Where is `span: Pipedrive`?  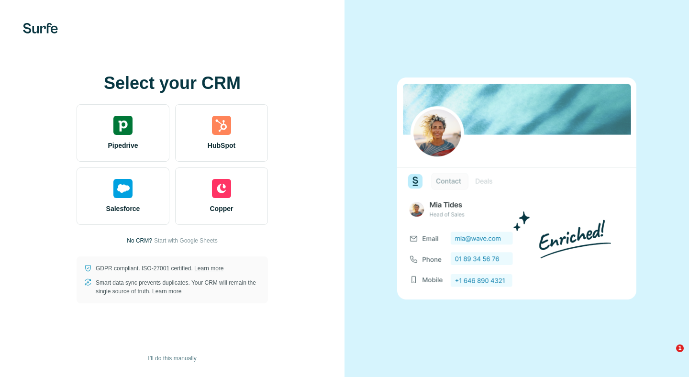
span: Pipedrive is located at coordinates (122, 145).